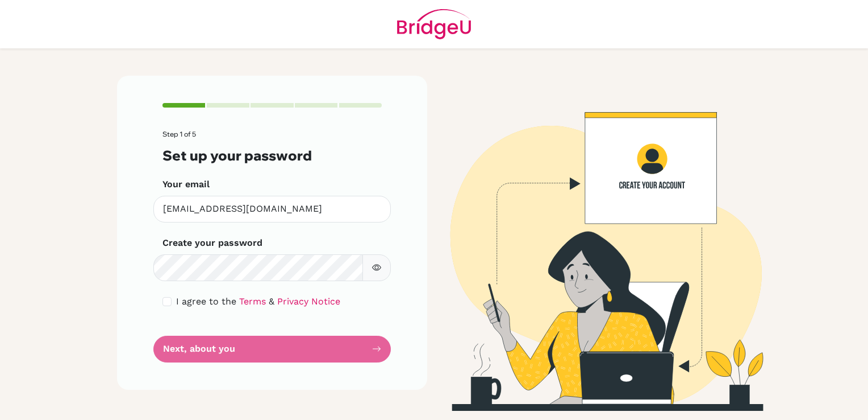 The image size is (868, 420). What do you see at coordinates (253, 301) in the screenshot?
I see `a: Terms` at bounding box center [253, 301].